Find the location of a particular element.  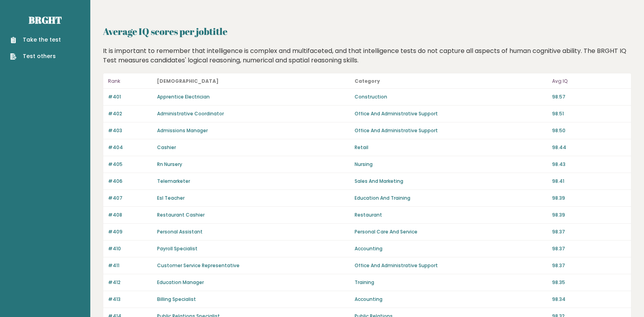

a: Payroll Specialist is located at coordinates (177, 249).